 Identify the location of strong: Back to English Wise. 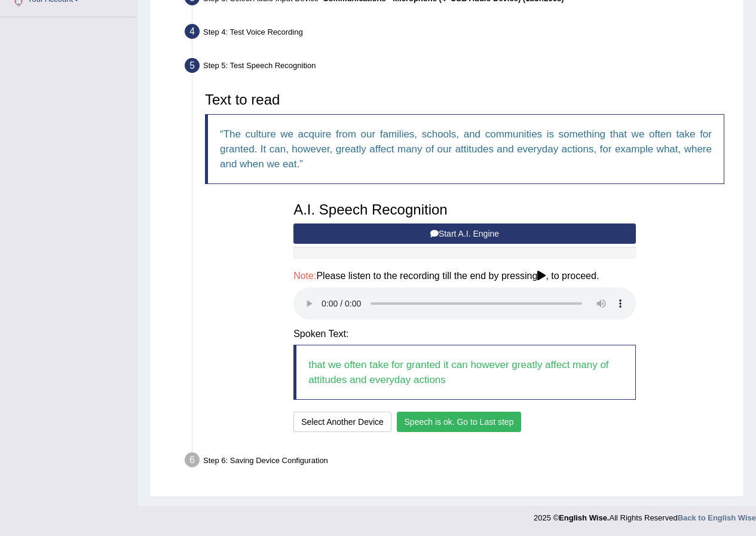
(716, 517).